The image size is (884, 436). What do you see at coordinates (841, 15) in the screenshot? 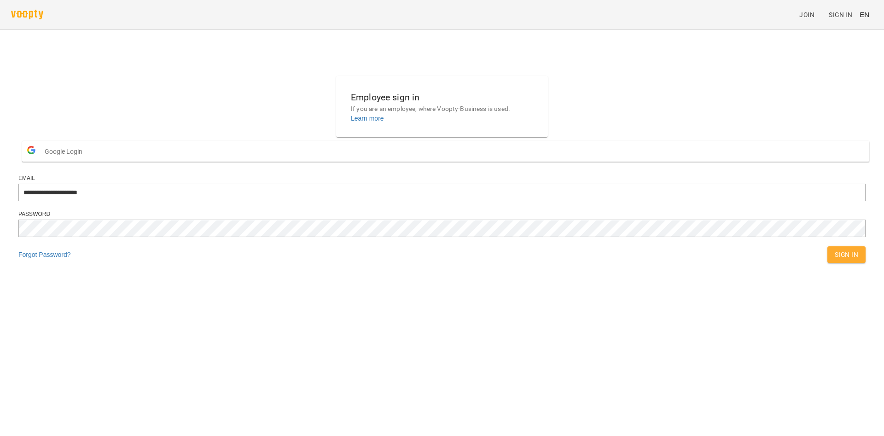
I see `a: Sign In` at bounding box center [841, 15].